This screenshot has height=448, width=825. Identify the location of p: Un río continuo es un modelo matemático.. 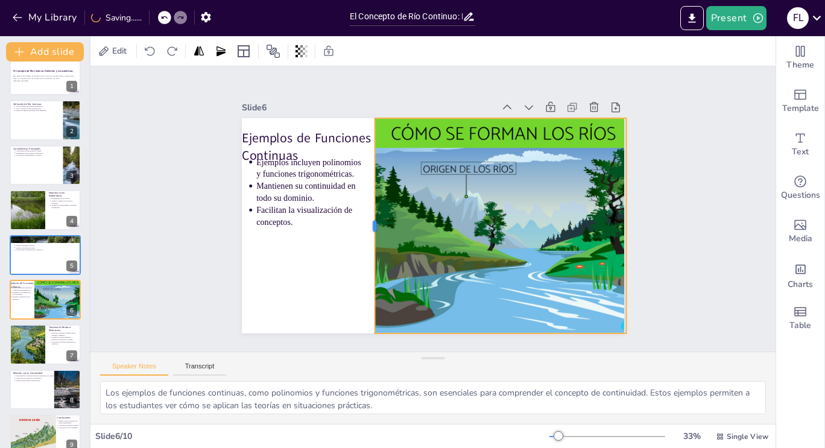
(37, 106).